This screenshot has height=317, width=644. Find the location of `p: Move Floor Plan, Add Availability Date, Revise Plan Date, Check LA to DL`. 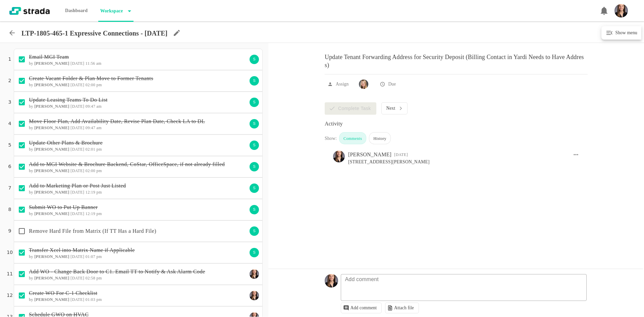

p: Move Floor Plan, Add Availability Date, Revise Plan Date, Check LA to DL is located at coordinates (137, 121).